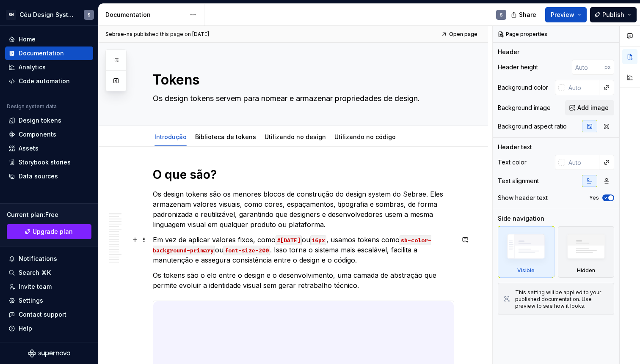  Describe the element at coordinates (562, 300) in the screenshot. I see `div: This setting will be applied to your published documentation. Use preview to see how it looks.` at that location.